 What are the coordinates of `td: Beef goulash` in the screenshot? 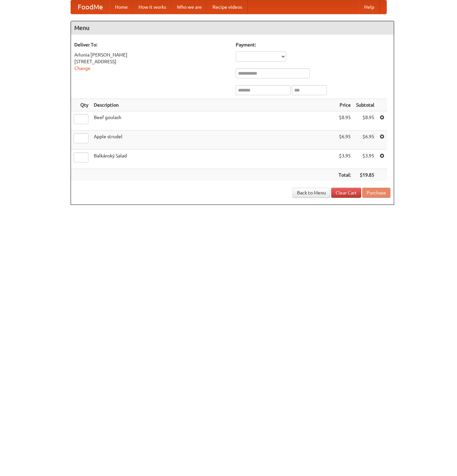 It's located at (214, 121).